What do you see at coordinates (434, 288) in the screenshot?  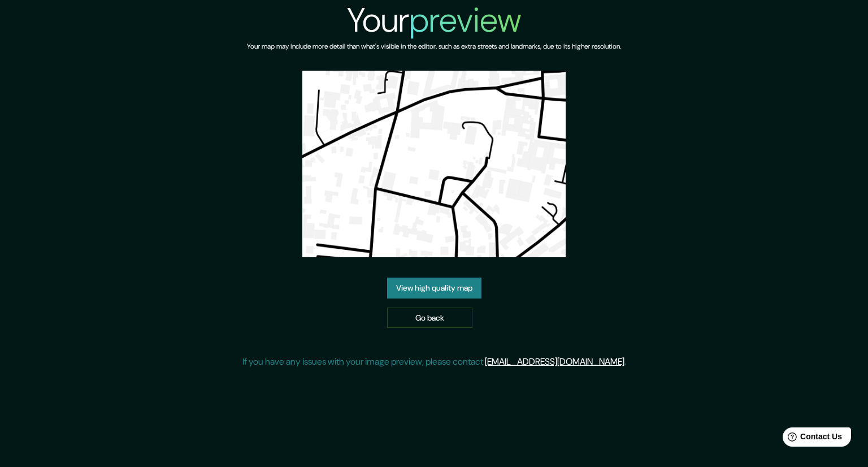 I see `a: View high quality map` at bounding box center [434, 288].